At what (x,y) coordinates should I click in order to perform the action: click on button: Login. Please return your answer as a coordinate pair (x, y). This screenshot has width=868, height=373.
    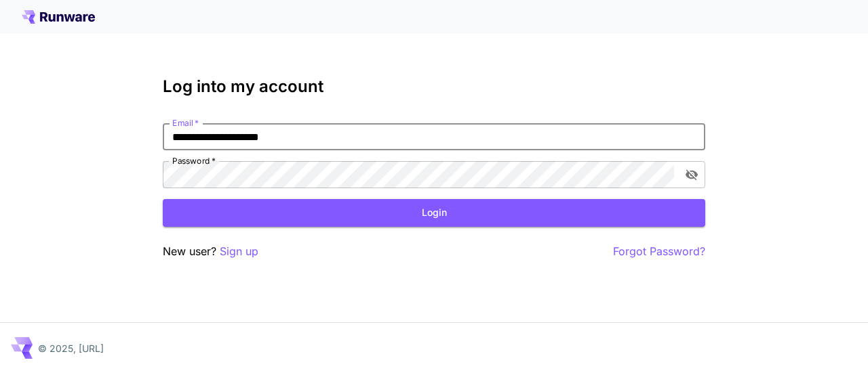
    Looking at the image, I should click on (434, 213).